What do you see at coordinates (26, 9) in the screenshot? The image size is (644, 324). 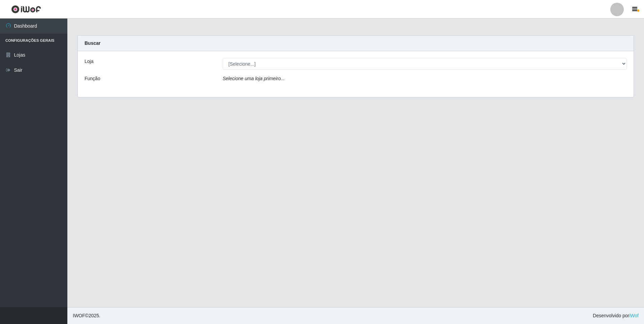 I see `img: CoreUI Logo` at bounding box center [26, 9].